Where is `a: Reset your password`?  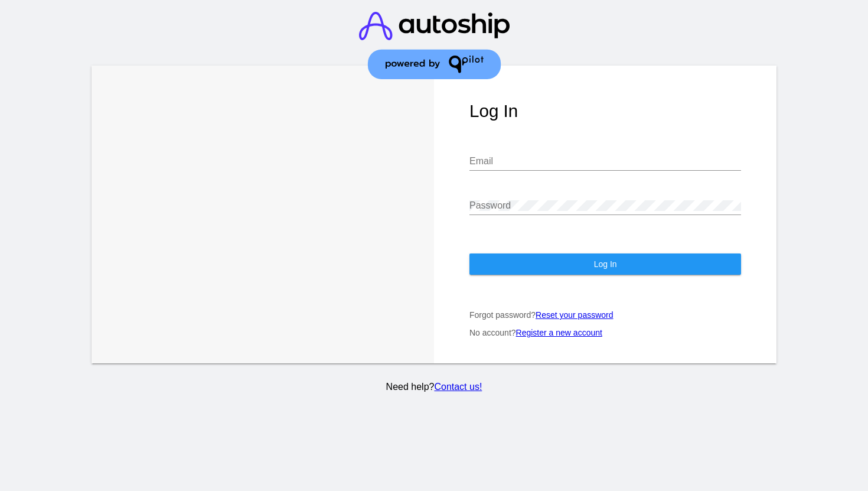
a: Reset your password is located at coordinates (574, 315).